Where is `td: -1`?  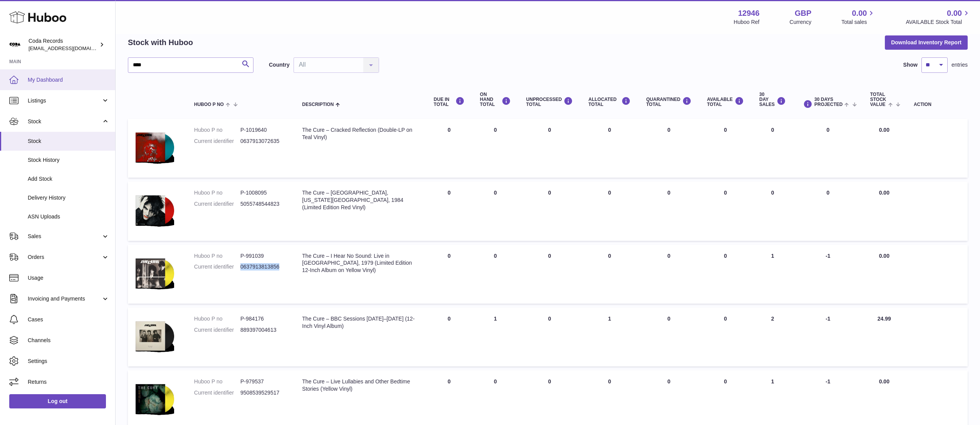
td: -1 is located at coordinates (828, 337).